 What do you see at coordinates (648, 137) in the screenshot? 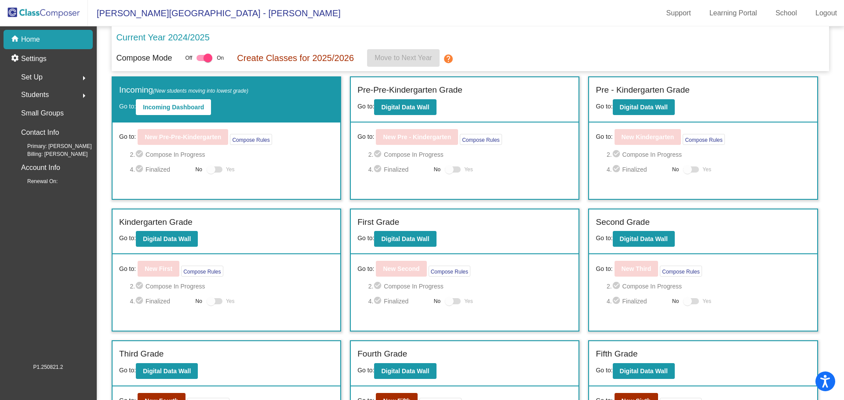
I see `button: New Kindergarten` at bounding box center [648, 137].